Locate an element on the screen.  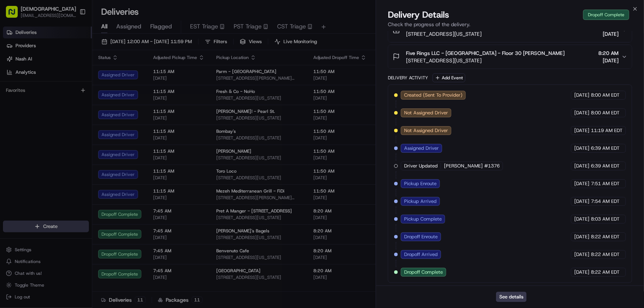
span: Dropoff Arrived is located at coordinates (421, 254).